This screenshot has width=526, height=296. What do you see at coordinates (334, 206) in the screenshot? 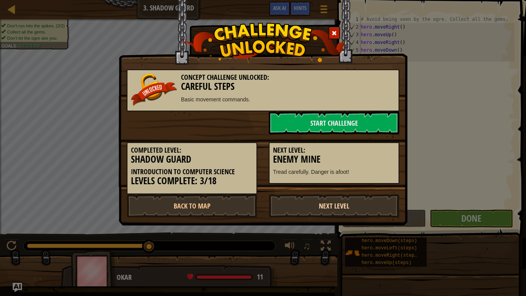
I see `a: Next Level` at bounding box center [334, 206].